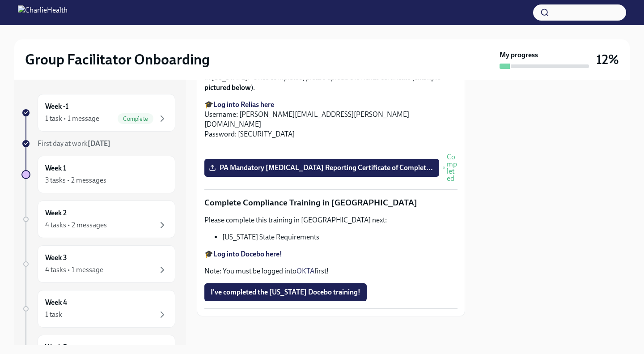  Describe the element at coordinates (323, 82) in the screenshot. I see `strong: example pictured below` at that location.